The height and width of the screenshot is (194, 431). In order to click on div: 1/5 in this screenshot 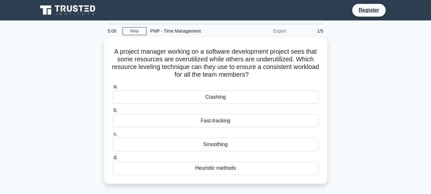, I will do `click(308, 31)`.